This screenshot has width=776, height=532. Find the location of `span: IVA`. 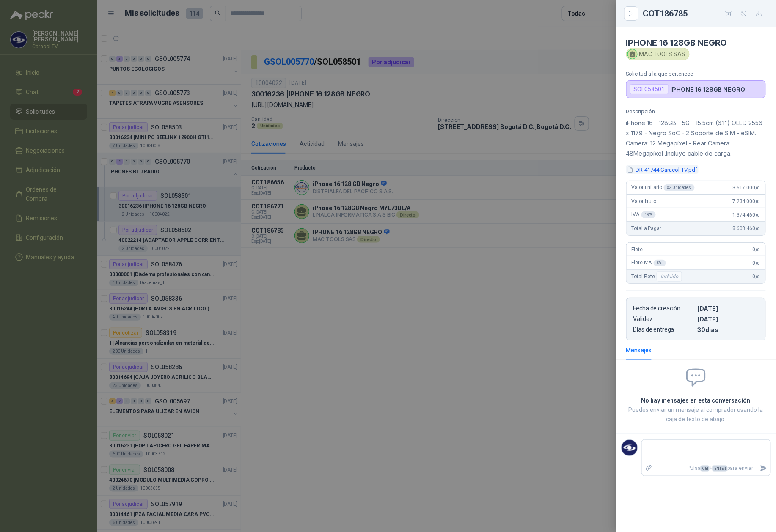

span: IVA is located at coordinates (643, 215).